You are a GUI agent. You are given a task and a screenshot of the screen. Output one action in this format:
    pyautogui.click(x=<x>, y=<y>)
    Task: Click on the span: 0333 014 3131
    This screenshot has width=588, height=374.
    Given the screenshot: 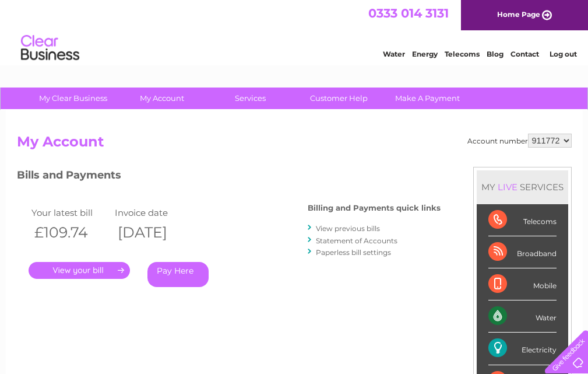 What is the action you would take?
    pyautogui.click(x=409, y=13)
    